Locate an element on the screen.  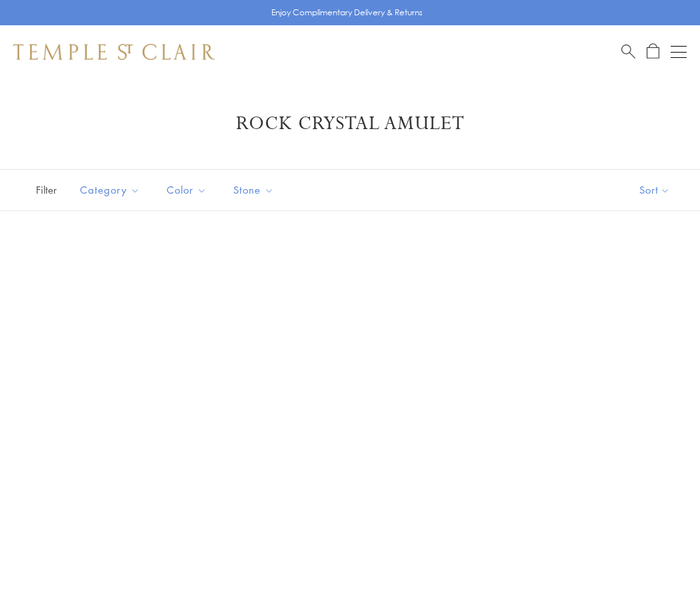
span: Category is located at coordinates (111, 190).